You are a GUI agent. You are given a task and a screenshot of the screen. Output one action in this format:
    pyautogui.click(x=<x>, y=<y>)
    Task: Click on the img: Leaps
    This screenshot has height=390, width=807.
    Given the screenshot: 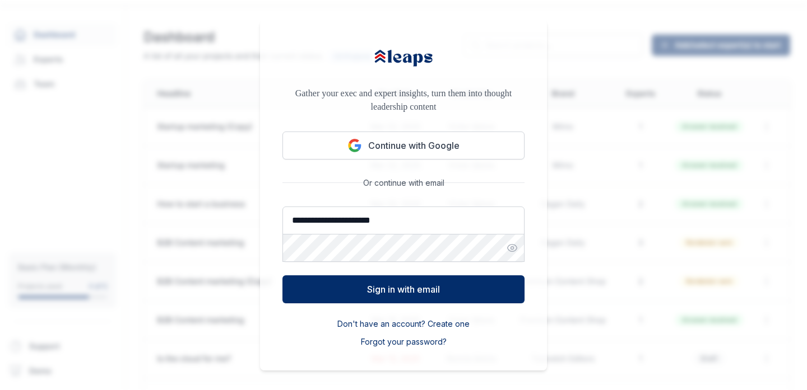 What is the action you would take?
    pyautogui.click(x=403, y=58)
    